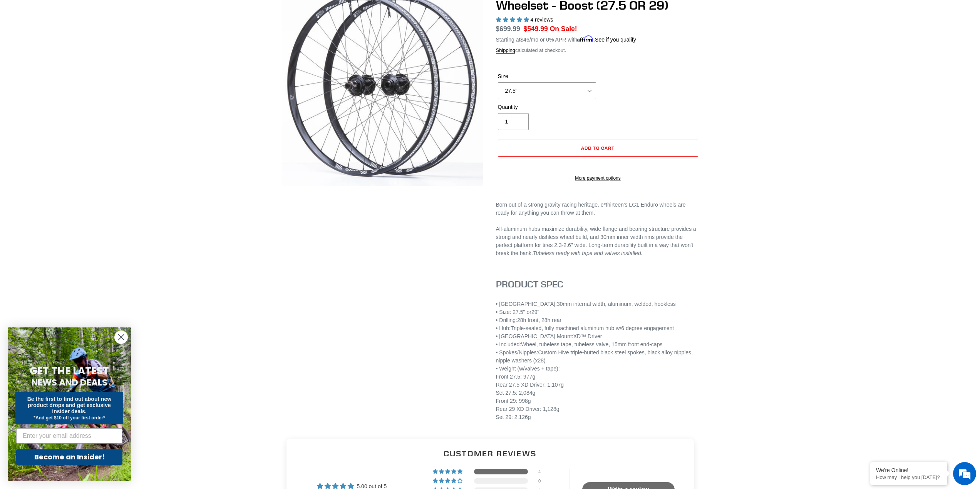  What do you see at coordinates (598, 304) in the screenshot?
I see `div: 30mm internal width, aluminum, welded, hookless` at bounding box center [598, 304].